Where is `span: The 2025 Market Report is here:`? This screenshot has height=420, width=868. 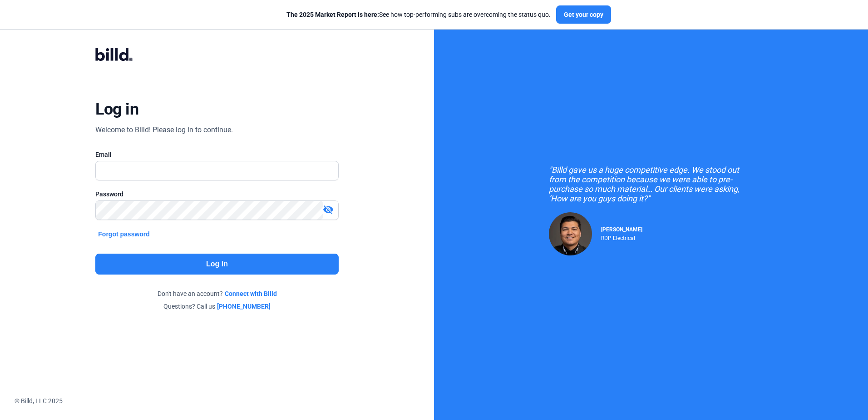
span: The 2025 Market Report is here: is located at coordinates (333, 14).